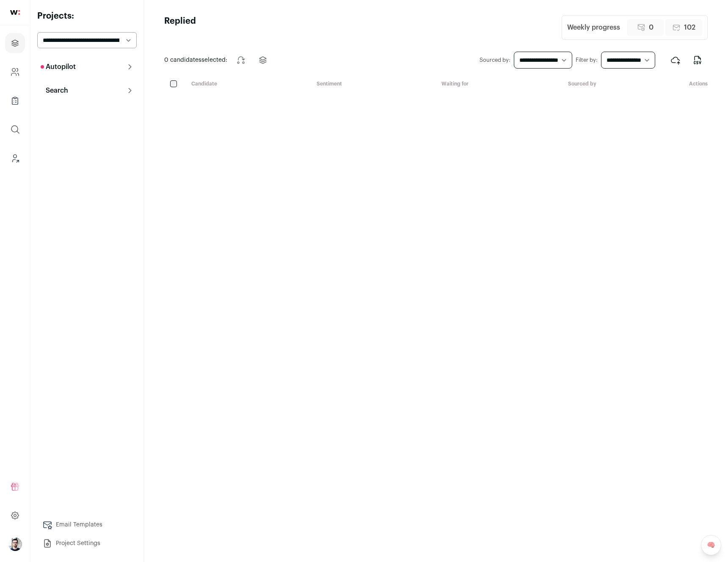 The image size is (728, 562). Describe the element at coordinates (15, 101) in the screenshot. I see `a: Company Lists` at that location.